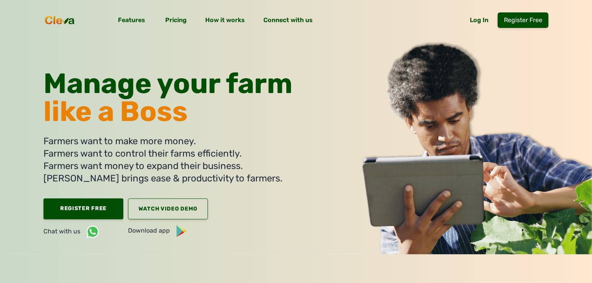 This screenshot has width=592, height=283. What do you see at coordinates (168, 209) in the screenshot?
I see `a: Watch Video Demo` at bounding box center [168, 209].